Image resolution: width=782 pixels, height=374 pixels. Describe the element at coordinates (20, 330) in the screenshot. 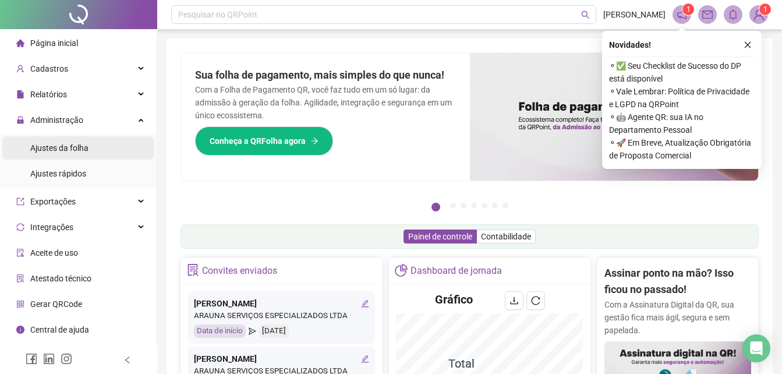

I see `span: info-circle` at that location.